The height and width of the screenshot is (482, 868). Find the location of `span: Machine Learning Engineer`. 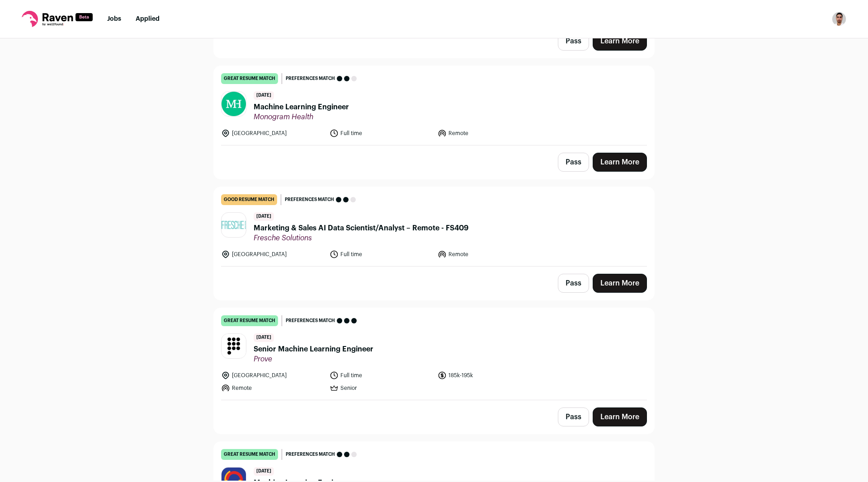

span: Machine Learning Engineer is located at coordinates (301, 107).